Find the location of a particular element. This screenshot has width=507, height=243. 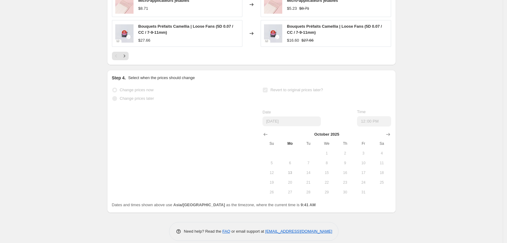

input: 12:00 is located at coordinates (374, 121).